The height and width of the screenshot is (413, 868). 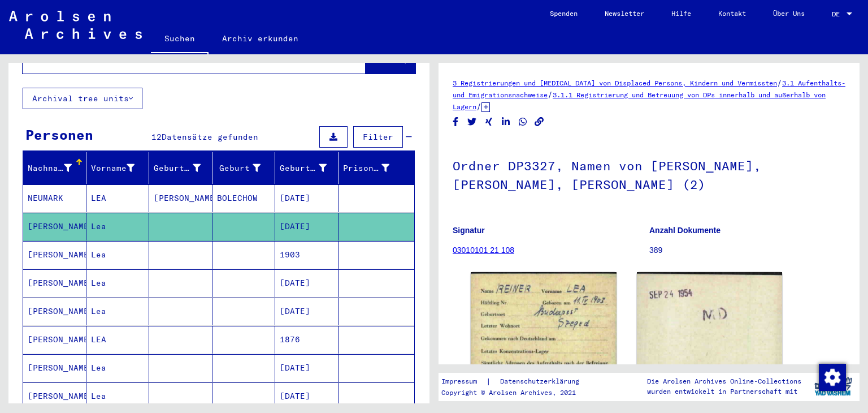 I want to click on b: Anzahl Dokumente, so click(x=685, y=230).